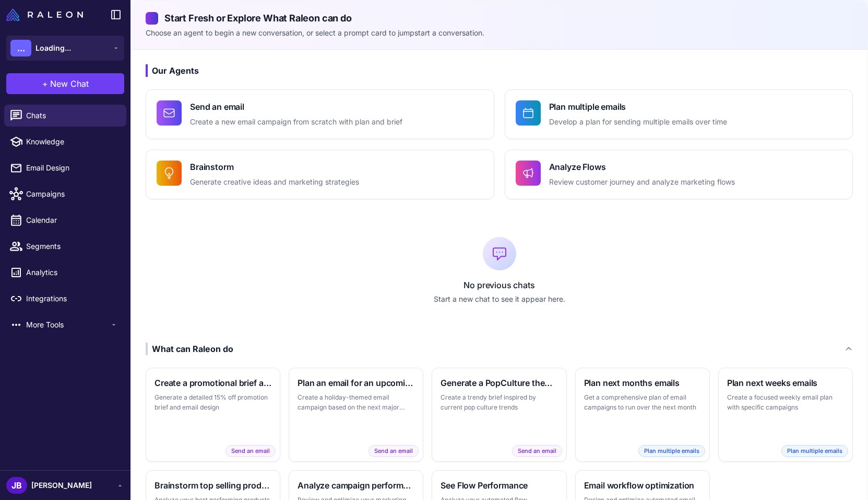 The height and width of the screenshot is (500, 868). I want to click on p: Generate creative ideas and marketing strategies, so click(275, 182).